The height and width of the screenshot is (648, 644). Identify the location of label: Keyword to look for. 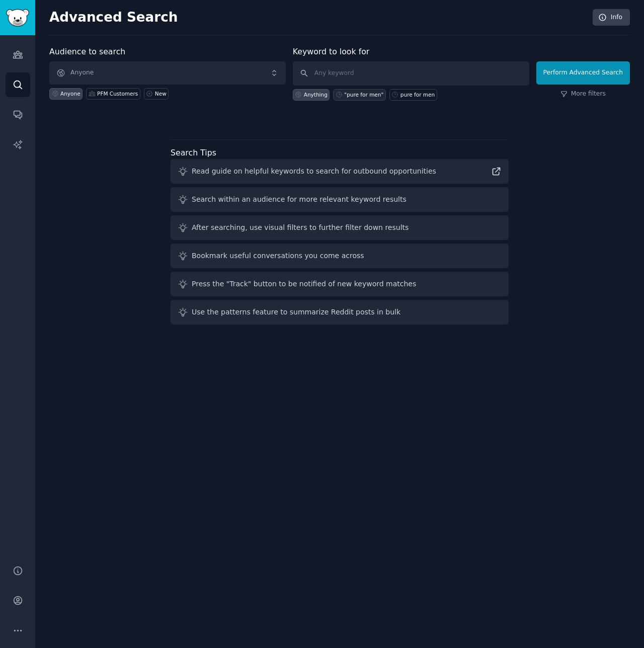
(331, 51).